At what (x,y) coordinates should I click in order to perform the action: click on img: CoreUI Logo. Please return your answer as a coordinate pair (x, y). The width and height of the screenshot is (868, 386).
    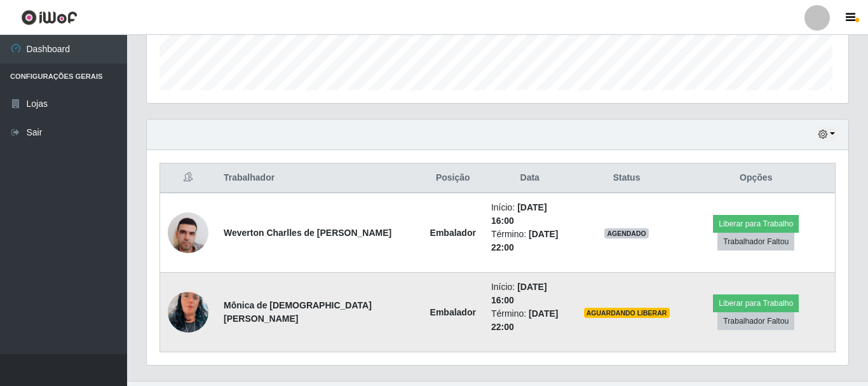
    Looking at the image, I should click on (49, 17).